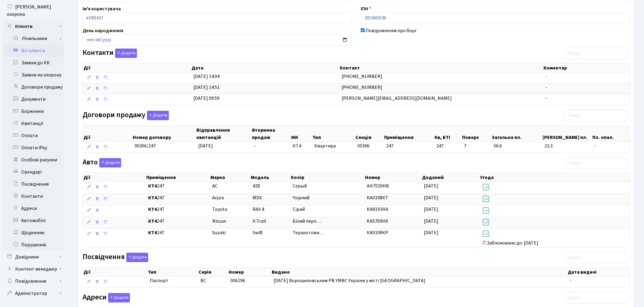  What do you see at coordinates (110, 163) in the screenshot?
I see `button: Авто` at bounding box center [110, 163].